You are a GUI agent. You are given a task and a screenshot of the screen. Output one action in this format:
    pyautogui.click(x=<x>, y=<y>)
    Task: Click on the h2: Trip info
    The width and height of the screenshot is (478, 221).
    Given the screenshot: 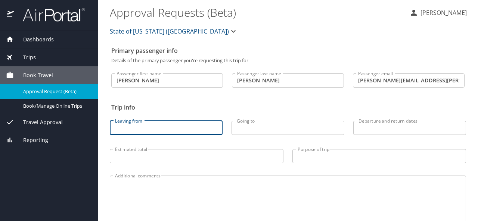 What is the action you would take?
    pyautogui.click(x=288, y=108)
    